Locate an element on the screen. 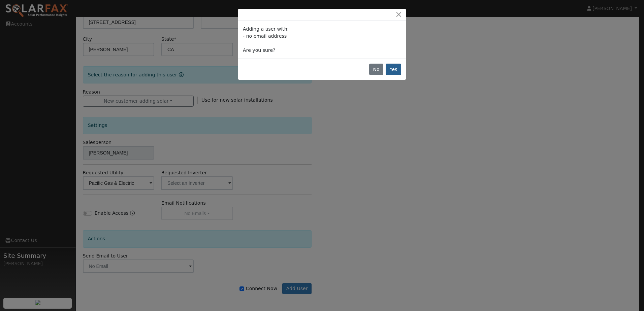  span: - no email address is located at coordinates (265, 36).